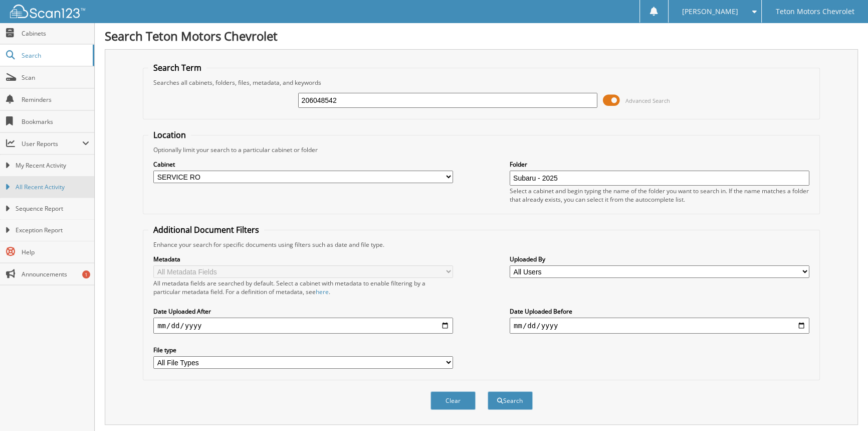 This screenshot has width=868, height=431. Describe the element at coordinates (453, 401) in the screenshot. I see `button: Clear` at that location.